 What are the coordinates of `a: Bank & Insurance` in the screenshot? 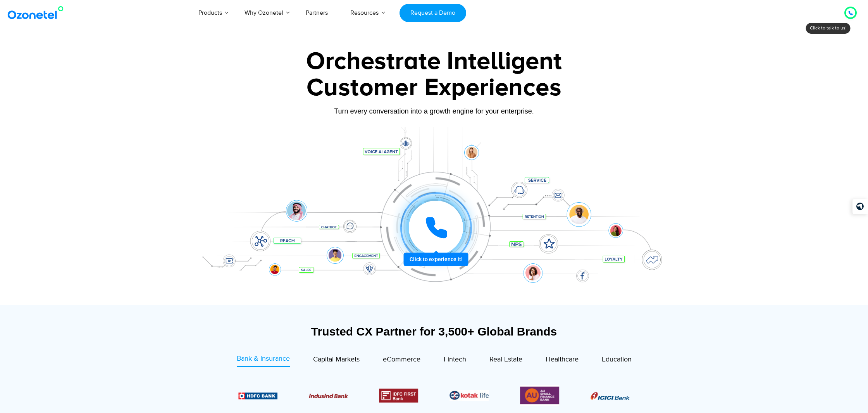 It's located at (263, 360).